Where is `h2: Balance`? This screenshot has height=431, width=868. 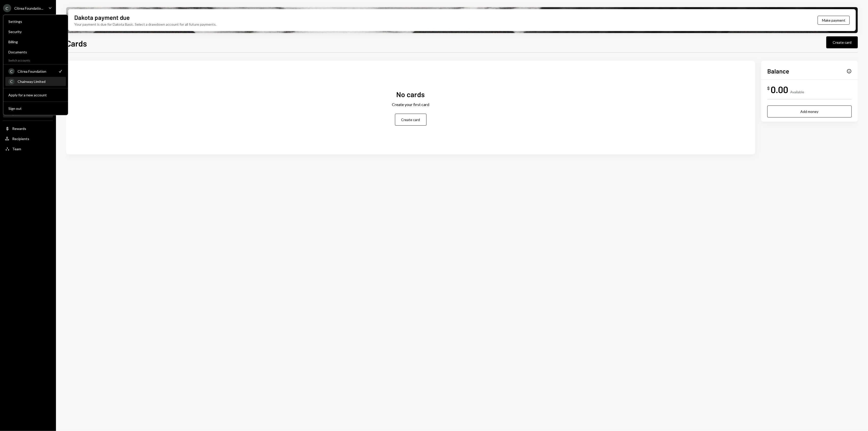
h2: Balance is located at coordinates (779, 71).